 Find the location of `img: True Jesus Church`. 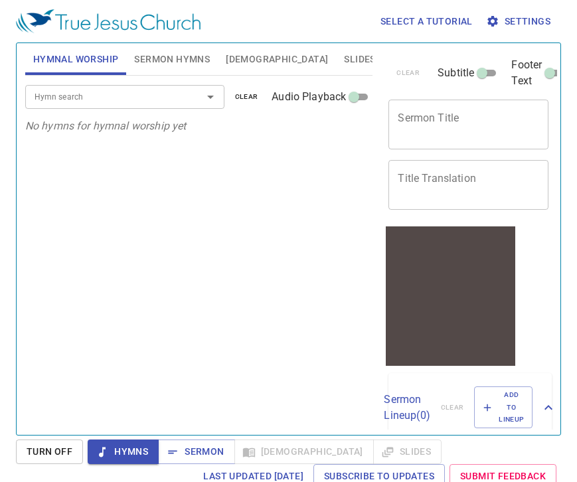

img: True Jesus Church is located at coordinates (108, 21).